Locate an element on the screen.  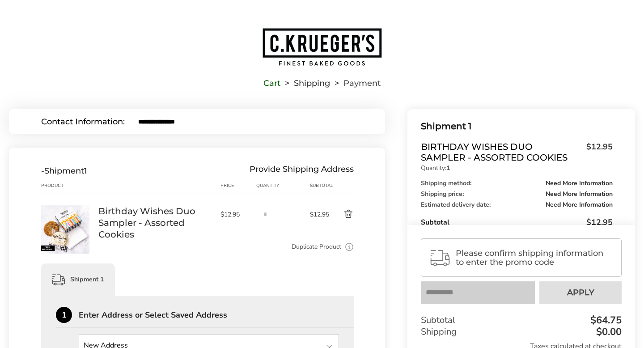
div: Contact Information: is located at coordinates (89, 121).